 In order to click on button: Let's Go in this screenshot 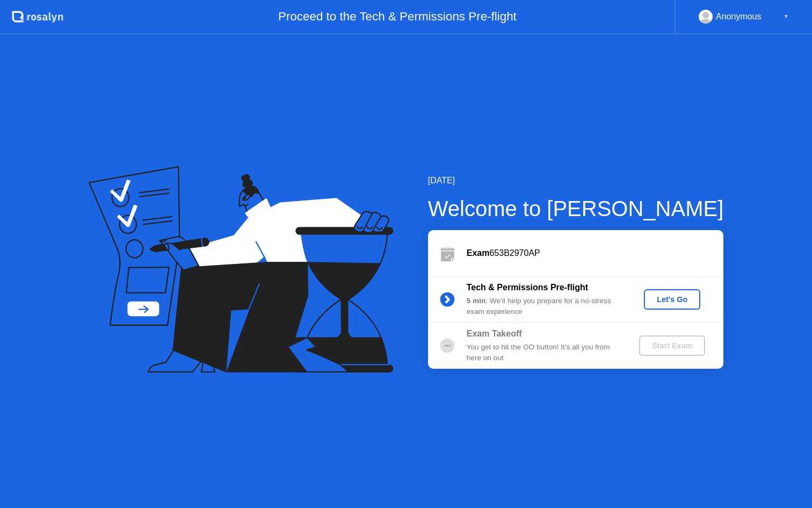, I will do `click(672, 300)`.